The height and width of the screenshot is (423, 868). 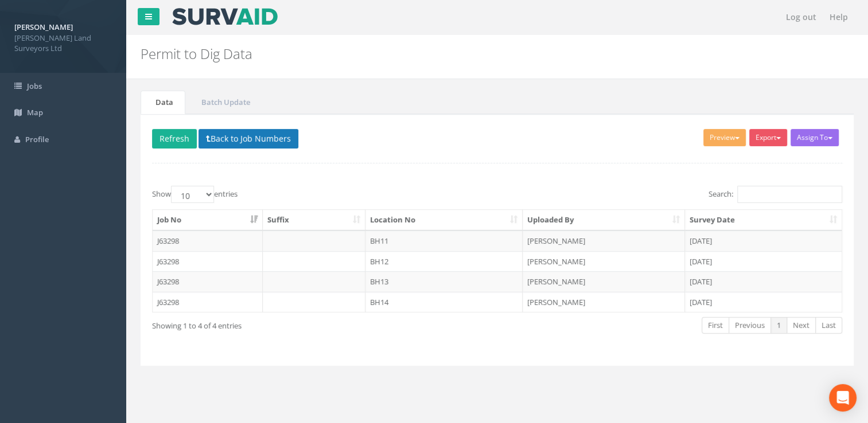 I want to click on a: Data, so click(x=163, y=102).